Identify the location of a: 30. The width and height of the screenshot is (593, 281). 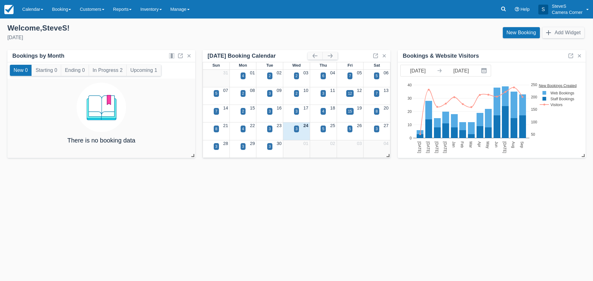
(279, 144).